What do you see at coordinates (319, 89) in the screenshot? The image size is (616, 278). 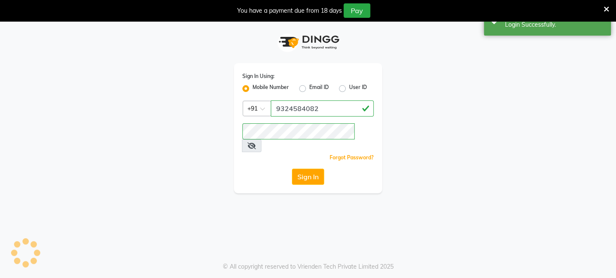 I see `label: Email ID` at bounding box center [319, 89].